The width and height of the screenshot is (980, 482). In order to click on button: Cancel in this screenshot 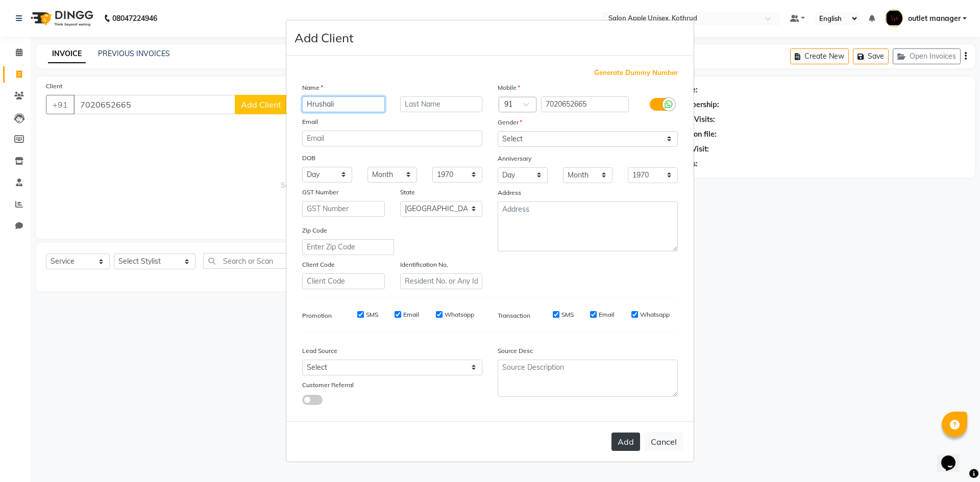, I will do `click(664, 442)`.